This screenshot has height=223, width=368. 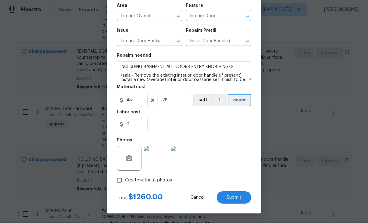 I want to click on h5: Feature, so click(x=195, y=6).